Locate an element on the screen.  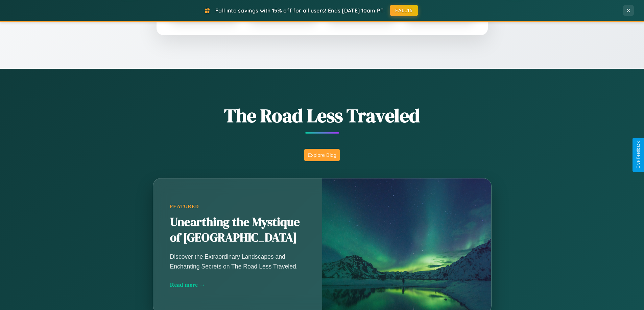
h1: The Road Less Traveled is located at coordinates (322, 116).